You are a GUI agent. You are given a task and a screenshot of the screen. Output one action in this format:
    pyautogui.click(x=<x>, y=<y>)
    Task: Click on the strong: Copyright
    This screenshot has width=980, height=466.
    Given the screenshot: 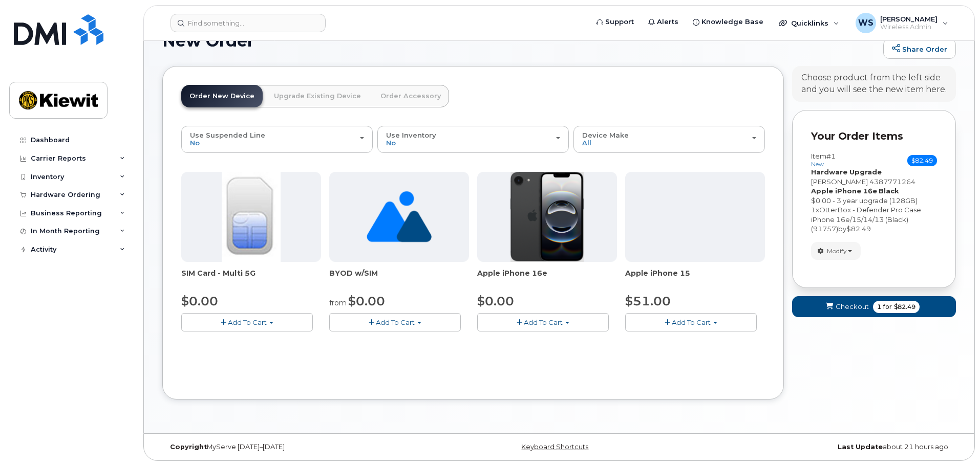 What is the action you would take?
    pyautogui.click(x=188, y=446)
    